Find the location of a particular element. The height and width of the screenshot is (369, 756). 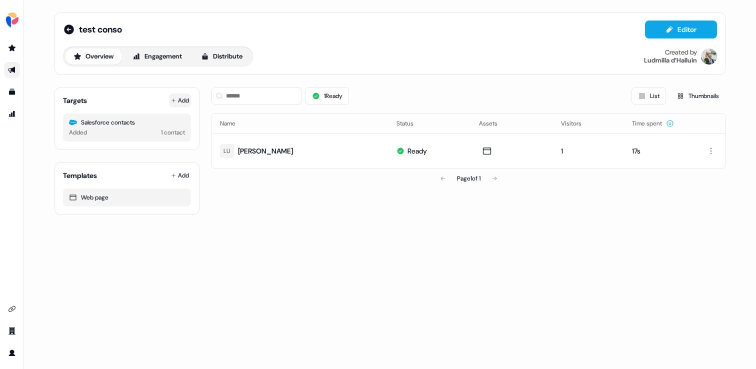

img: Ludmilla is located at coordinates (709, 57).